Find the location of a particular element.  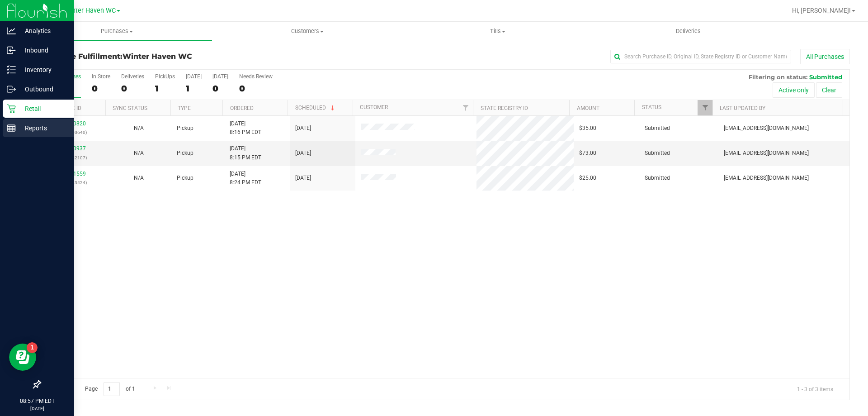

div: Deliveries is located at coordinates (133, 76).